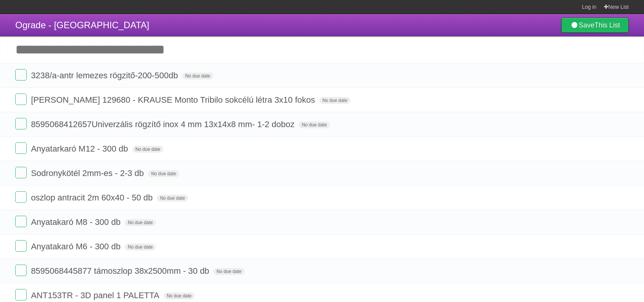  What do you see at coordinates (93, 197) in the screenshot?
I see `span: oszlop antracit 2m 60x40 - 50 db` at bounding box center [93, 197].